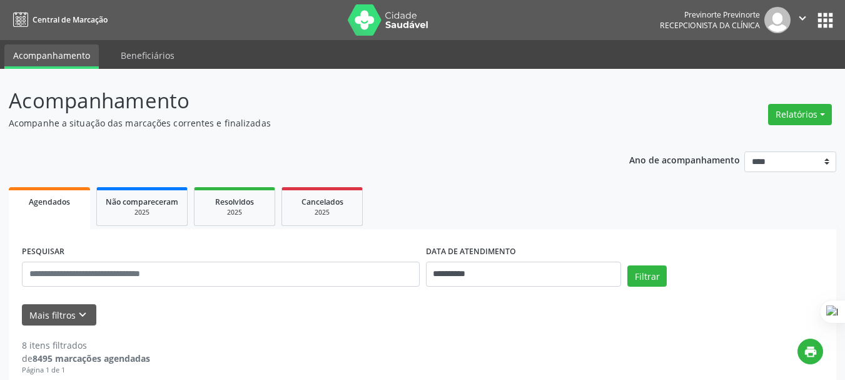 The width and height of the screenshot is (845, 380). I want to click on button: Mais filtroskeyboard_arrow_down, so click(59, 315).